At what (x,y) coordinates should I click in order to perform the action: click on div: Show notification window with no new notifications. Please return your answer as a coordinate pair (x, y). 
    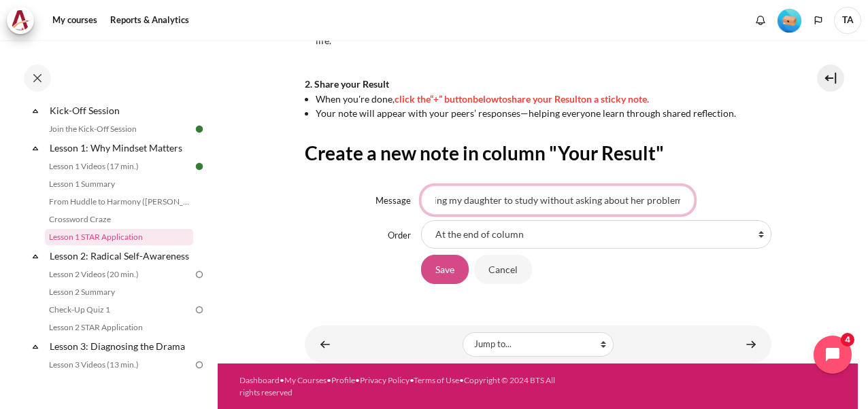
    Looking at the image, I should click on (761, 20).